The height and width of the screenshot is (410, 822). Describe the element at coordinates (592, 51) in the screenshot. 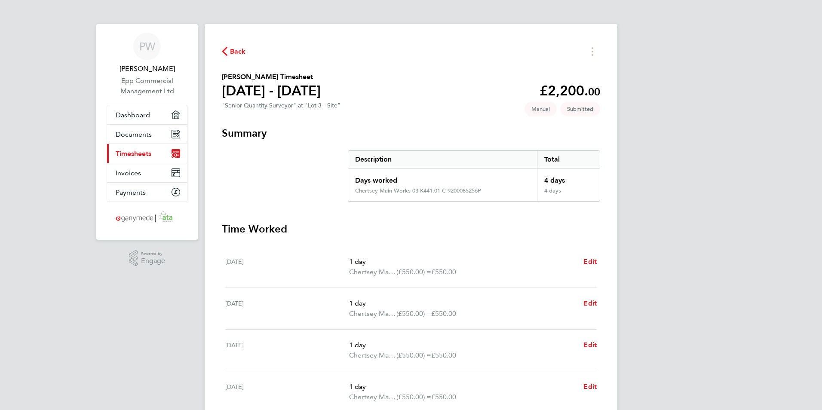

I see `button: Timesheets Menu` at that location.